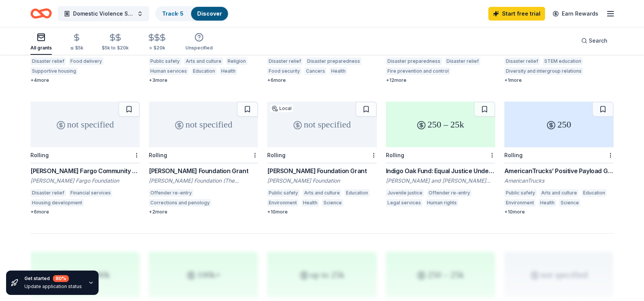 The width and height of the screenshot is (644, 301). Describe the element at coordinates (86, 61) in the screenshot. I see `div: Food delivery` at that location.